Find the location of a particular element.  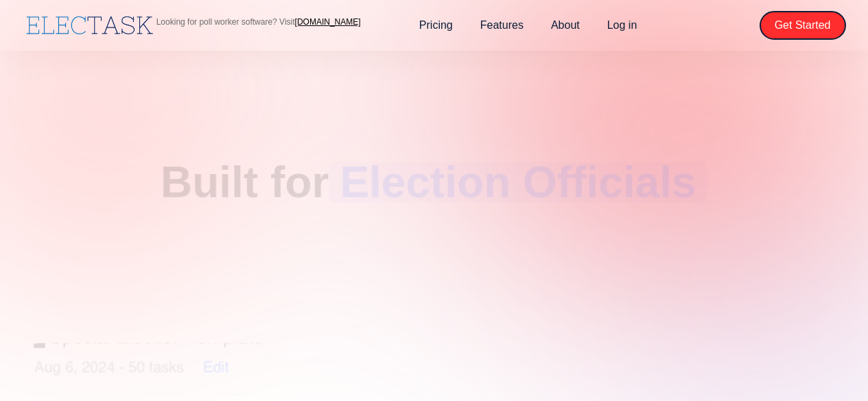

p: Looking for poll worker software? Visit is located at coordinates (259, 22).